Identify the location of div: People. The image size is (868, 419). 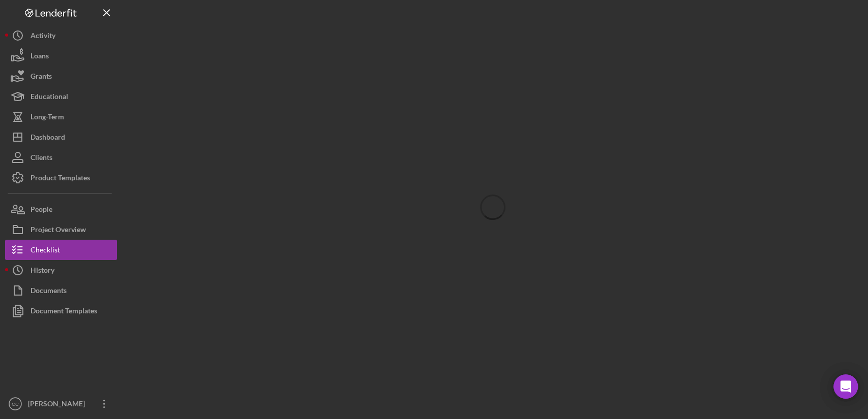
(41, 210).